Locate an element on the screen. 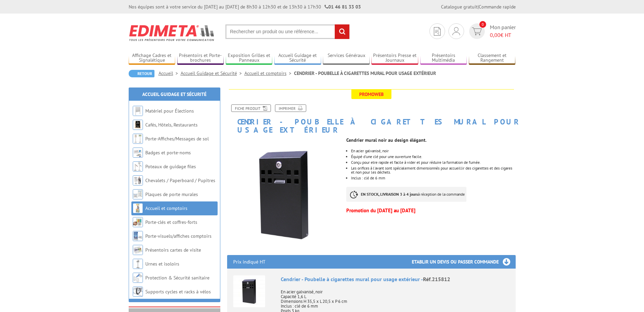 Image resolution: width=644 pixels, height=312 pixels. a: Accueil is located at coordinates (169, 73).